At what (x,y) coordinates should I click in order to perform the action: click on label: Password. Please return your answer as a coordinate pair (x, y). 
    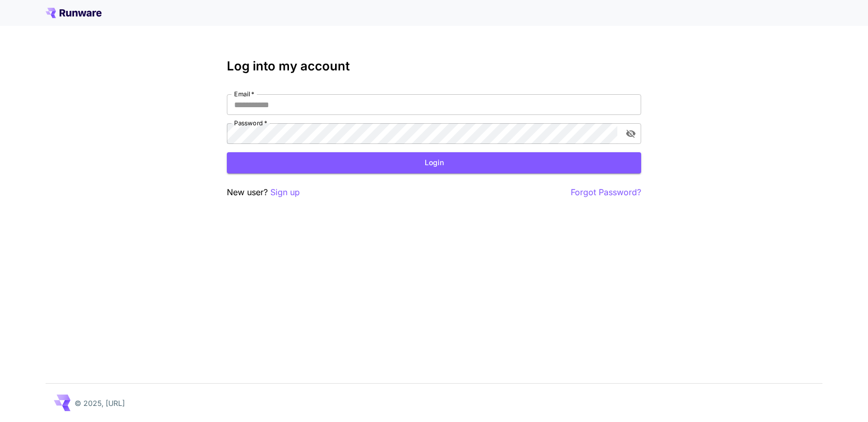
    Looking at the image, I should click on (251, 123).